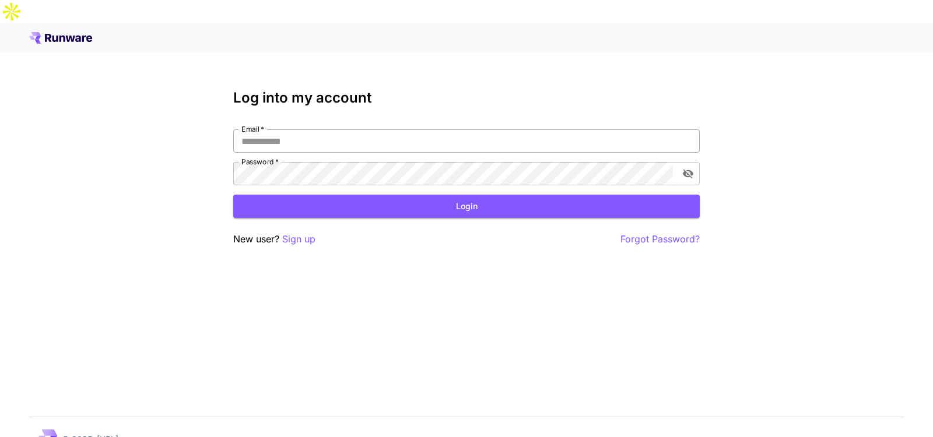 The width and height of the screenshot is (933, 437). I want to click on label: Password, so click(260, 161).